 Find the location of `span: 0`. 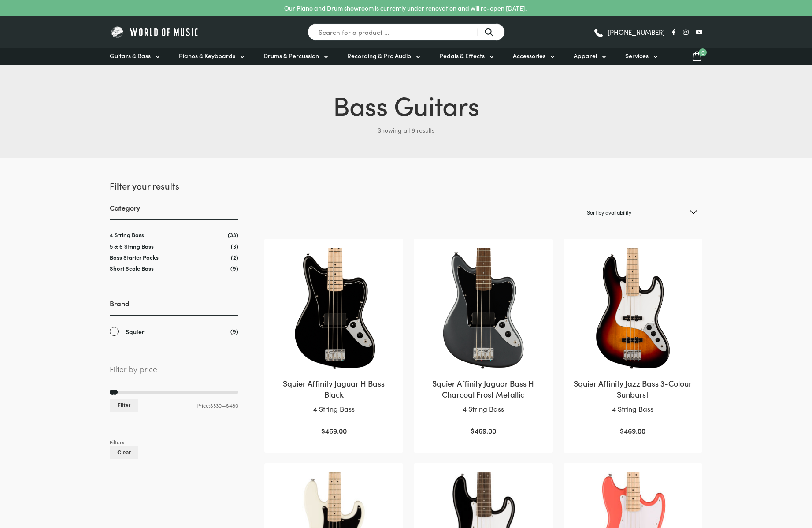

span: 0 is located at coordinates (702, 52).